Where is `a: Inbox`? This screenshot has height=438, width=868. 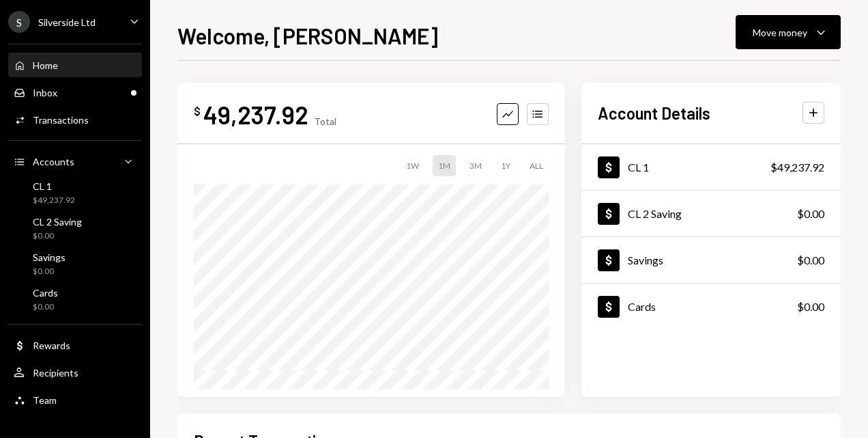
a: Inbox is located at coordinates (75, 92).